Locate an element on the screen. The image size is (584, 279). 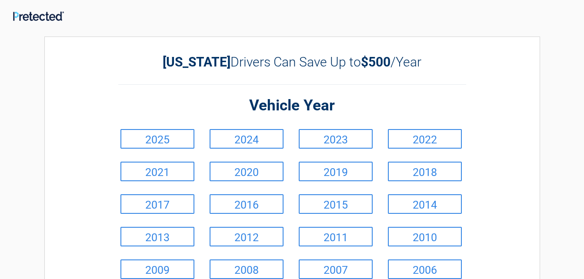
a: 2021 is located at coordinates (157, 171).